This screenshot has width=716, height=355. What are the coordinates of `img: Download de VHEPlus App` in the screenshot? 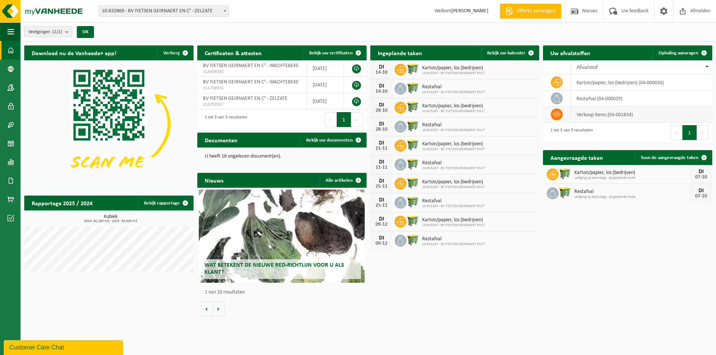 It's located at (109, 124).